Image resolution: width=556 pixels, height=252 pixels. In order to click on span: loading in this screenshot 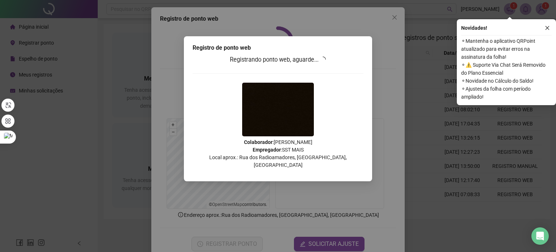, I will do `click(323, 59)`.